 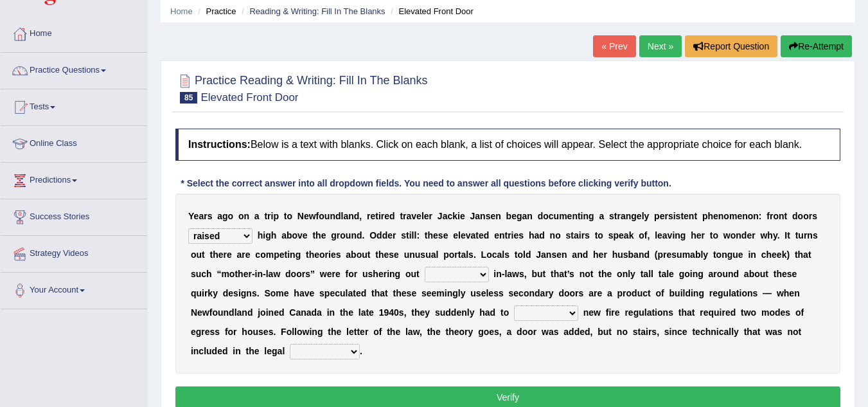 What do you see at coordinates (74, 179) in the screenshot?
I see `a: Predictions` at bounding box center [74, 179].